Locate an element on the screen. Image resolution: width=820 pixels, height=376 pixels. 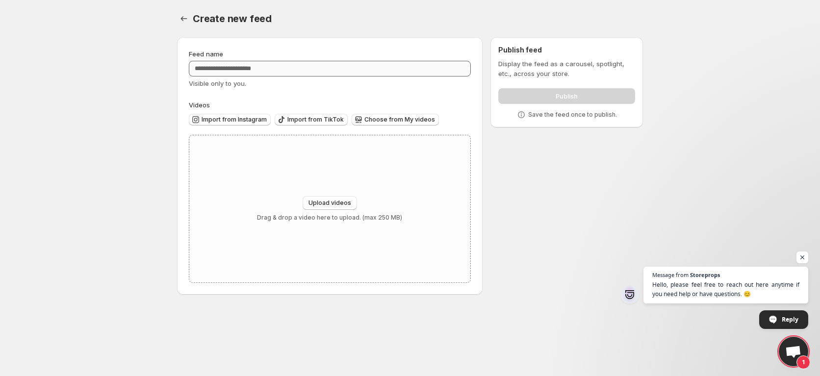
span: Feed name is located at coordinates (206, 54).